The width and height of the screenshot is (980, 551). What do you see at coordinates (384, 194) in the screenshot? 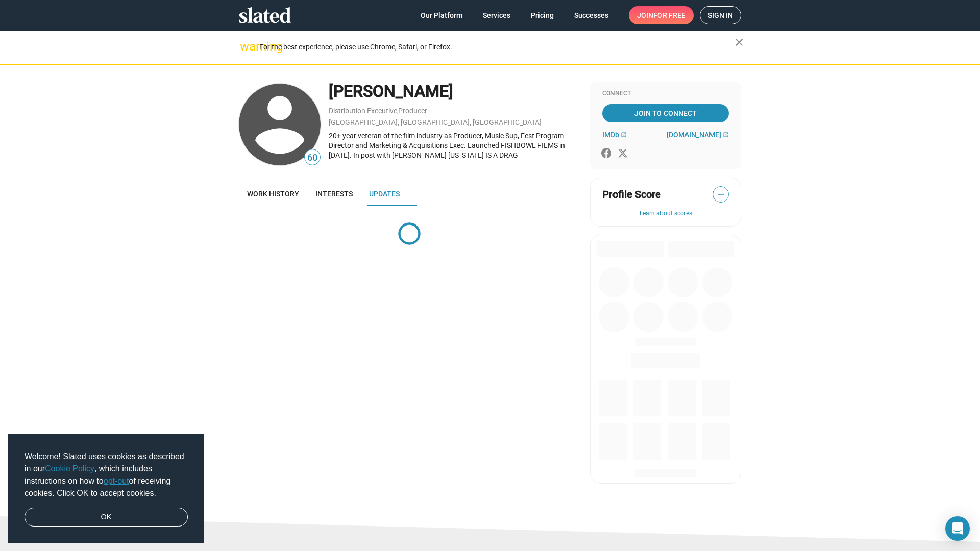
I see `a: Updates` at bounding box center [384, 194].